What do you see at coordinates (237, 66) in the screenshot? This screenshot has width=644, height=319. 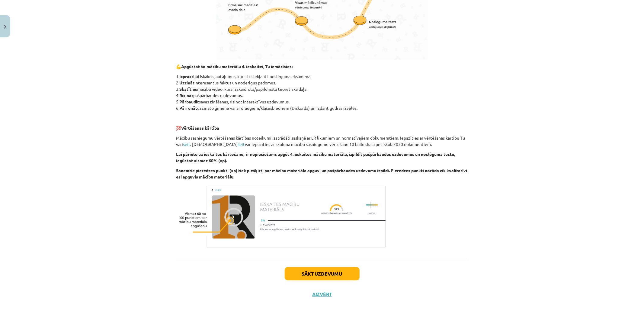 I see `strong: Apgūstot šo mācību materiālu 4. ieskaitei, Tu iemācīsies:` at bounding box center [237, 66].